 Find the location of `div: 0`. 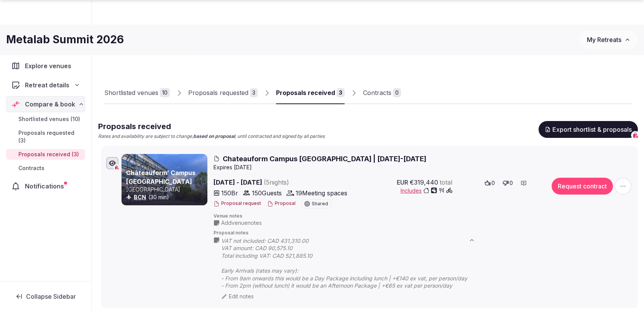

div: 0 is located at coordinates (396, 93).